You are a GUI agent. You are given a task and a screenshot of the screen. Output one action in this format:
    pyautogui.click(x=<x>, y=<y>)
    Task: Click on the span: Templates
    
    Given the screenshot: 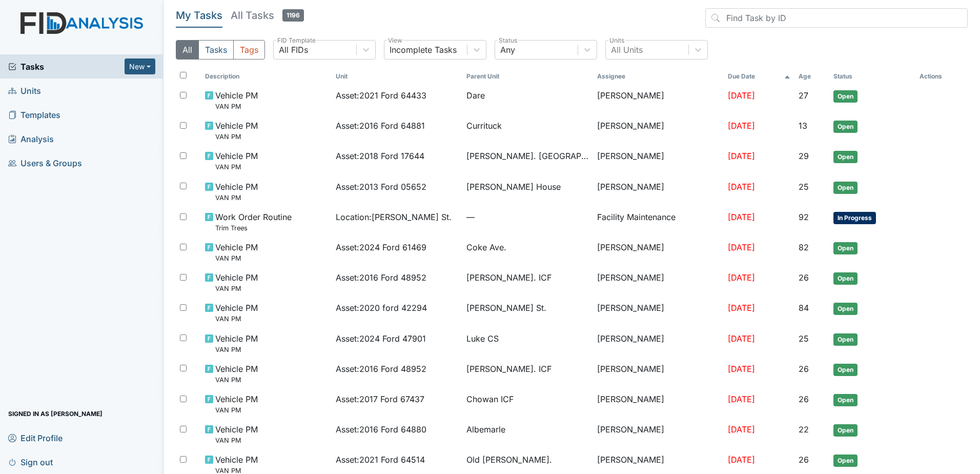 What is the action you would take?
    pyautogui.click(x=34, y=114)
    